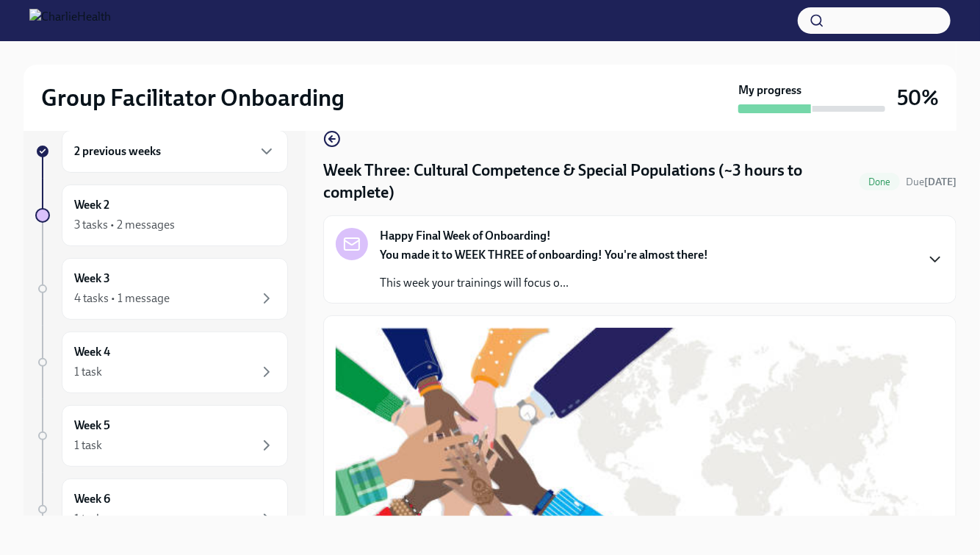  Describe the element at coordinates (92, 426) in the screenshot. I see `h6: Week 5` at that location.